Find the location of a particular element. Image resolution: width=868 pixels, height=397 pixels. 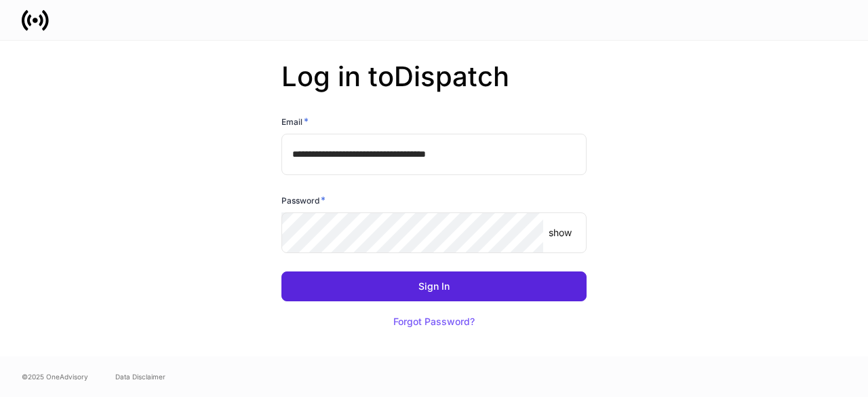

span: © 2025 OneAdvisory is located at coordinates (55, 376).